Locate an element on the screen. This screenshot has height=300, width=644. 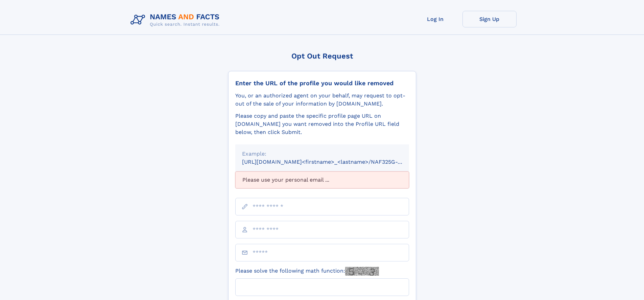
div: Please use your personal email ... is located at coordinates (322, 180).